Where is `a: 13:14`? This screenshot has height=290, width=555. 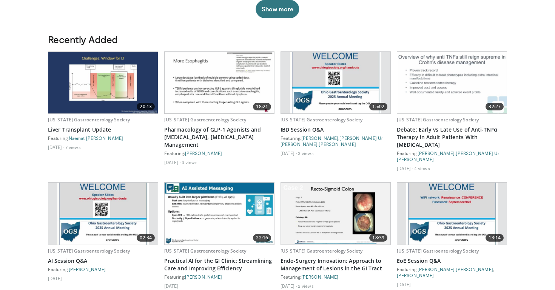 a: 13:14 is located at coordinates (452, 213).